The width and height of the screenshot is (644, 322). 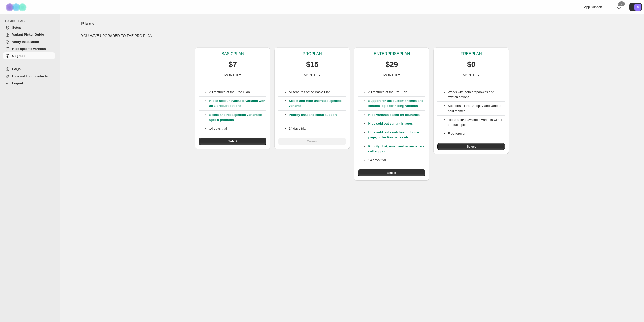 What do you see at coordinates (31, 21) in the screenshot?
I see `span: CAMOUFLAGE` at bounding box center [31, 21].